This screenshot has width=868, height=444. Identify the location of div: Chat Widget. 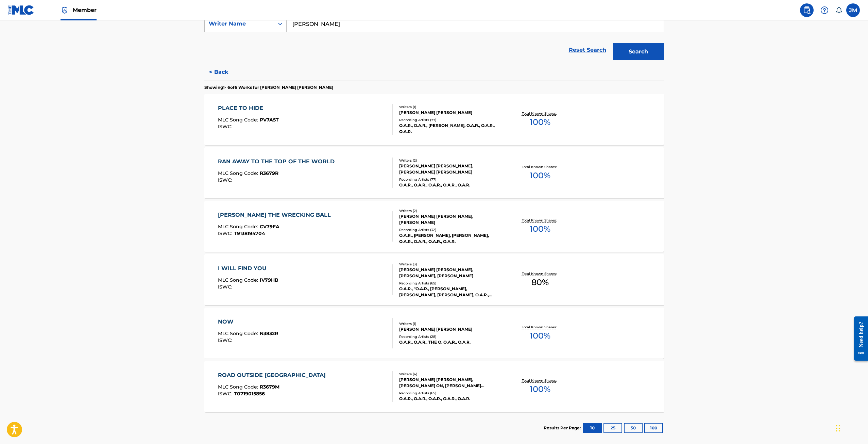
(851, 428).